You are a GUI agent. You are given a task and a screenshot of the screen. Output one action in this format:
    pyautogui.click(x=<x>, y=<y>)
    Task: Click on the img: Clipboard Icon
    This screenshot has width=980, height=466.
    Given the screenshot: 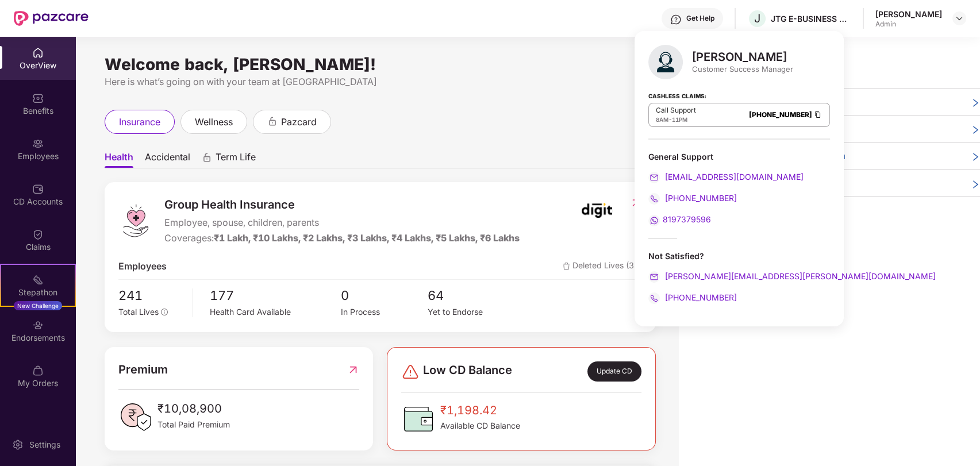 What is the action you would take?
    pyautogui.click(x=818, y=114)
    